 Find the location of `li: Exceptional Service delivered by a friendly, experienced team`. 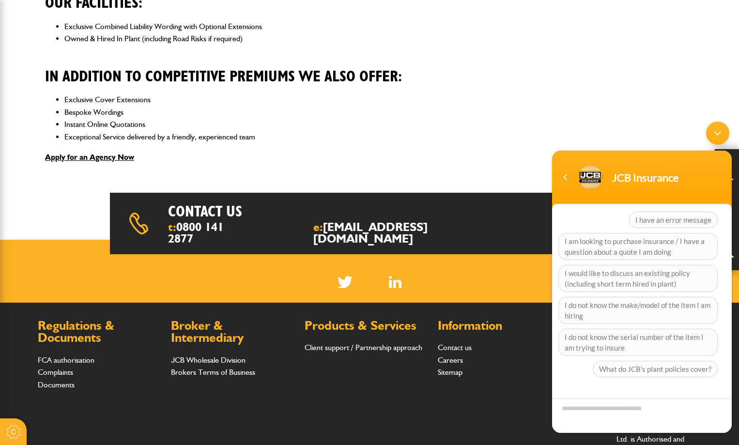

li: Exceptional Service delivered by a friendly, experienced team is located at coordinates (379, 137).